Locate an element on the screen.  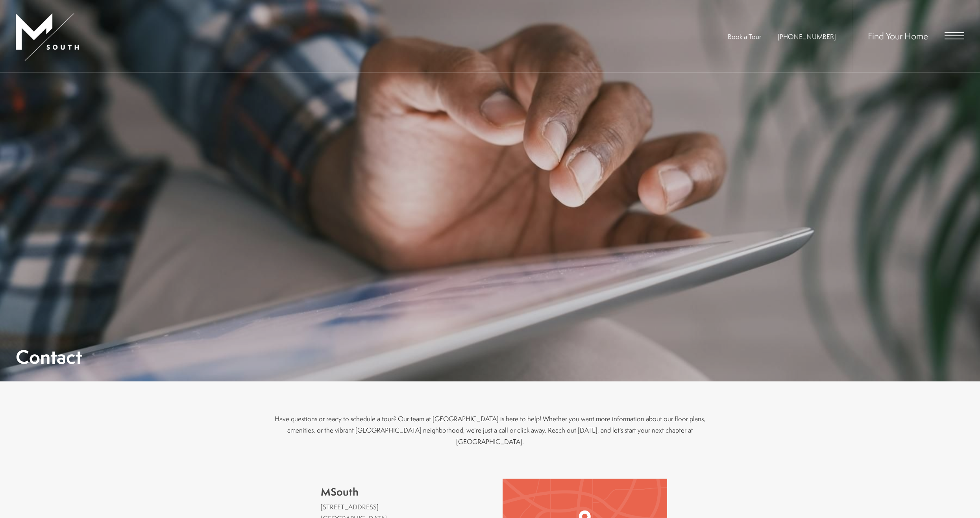
p: MSouth is located at coordinates (395, 492).